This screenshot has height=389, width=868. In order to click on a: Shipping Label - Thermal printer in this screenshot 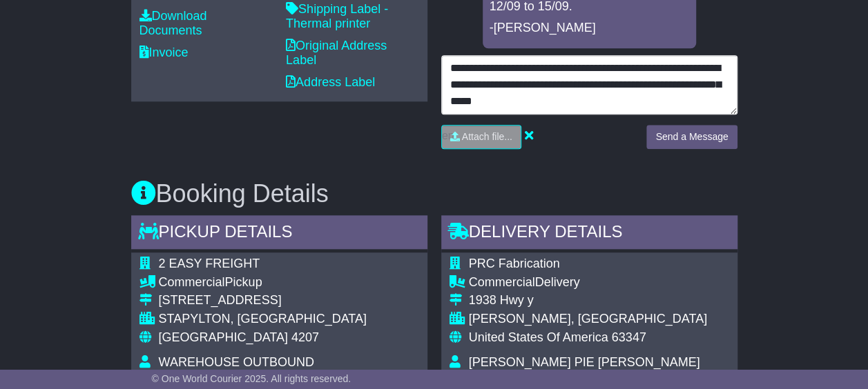, I will do `click(337, 17)`.